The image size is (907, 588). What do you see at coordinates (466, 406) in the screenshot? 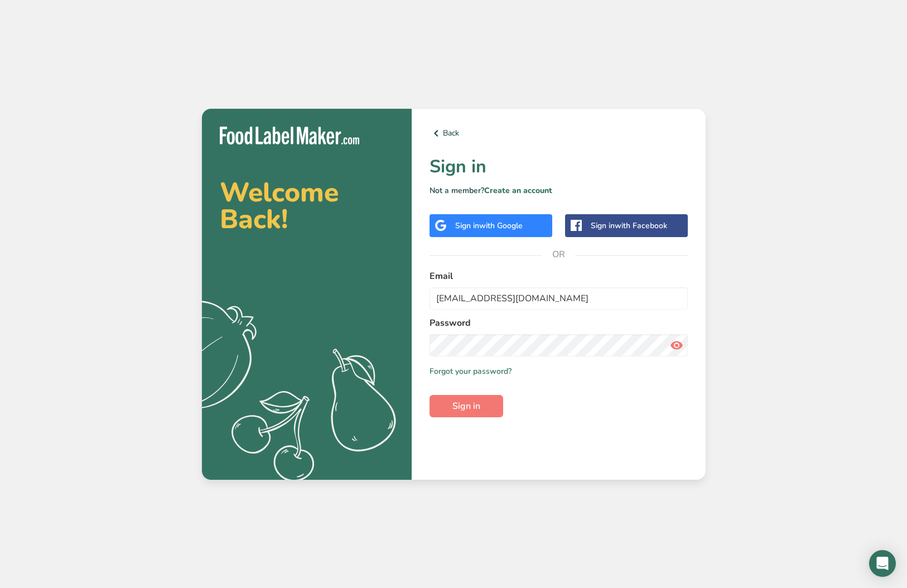
I see `span: Sign in` at bounding box center [466, 406].